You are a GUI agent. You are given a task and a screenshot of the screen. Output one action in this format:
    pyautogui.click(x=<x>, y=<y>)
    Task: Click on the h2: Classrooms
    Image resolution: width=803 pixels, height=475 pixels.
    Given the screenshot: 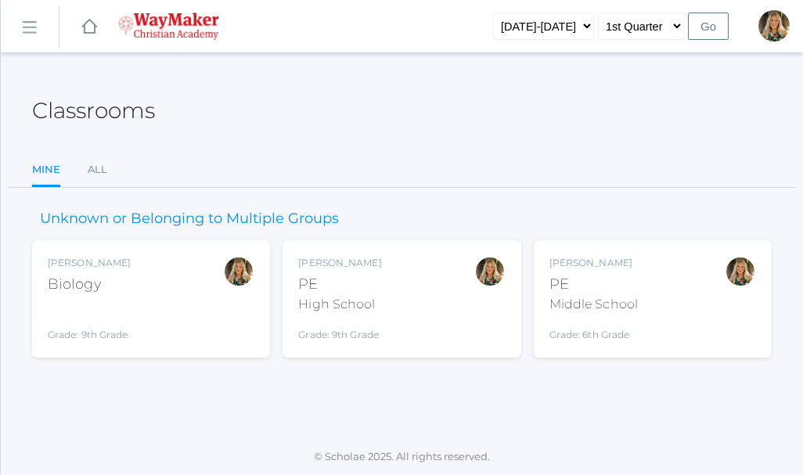 What is the action you would take?
    pyautogui.click(x=93, y=110)
    